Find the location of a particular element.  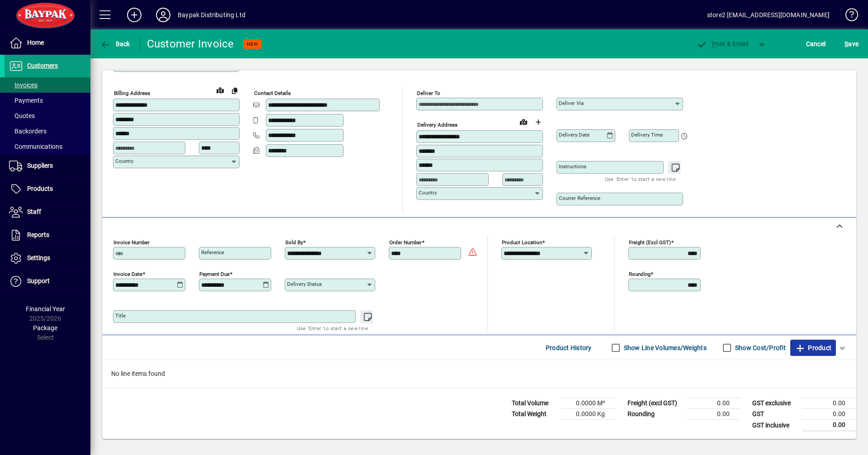

span: Backorders is located at coordinates (28, 131).